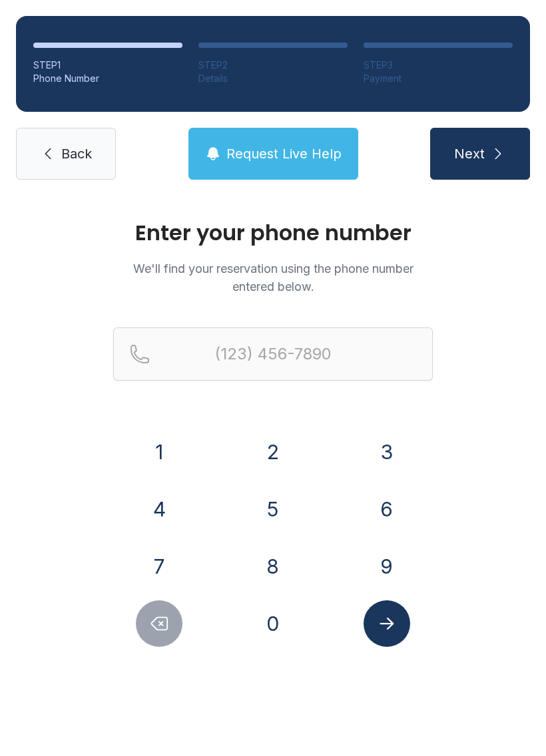 The width and height of the screenshot is (546, 756). Describe the element at coordinates (273, 278) in the screenshot. I see `p: We'll find your reservation using the phone number entered below.` at that location.